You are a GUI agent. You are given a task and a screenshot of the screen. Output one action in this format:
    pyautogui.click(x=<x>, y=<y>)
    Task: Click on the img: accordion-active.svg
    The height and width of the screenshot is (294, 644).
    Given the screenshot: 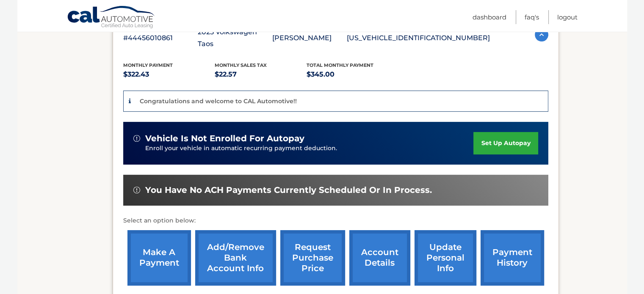 What is the action you would take?
    pyautogui.click(x=542, y=34)
    